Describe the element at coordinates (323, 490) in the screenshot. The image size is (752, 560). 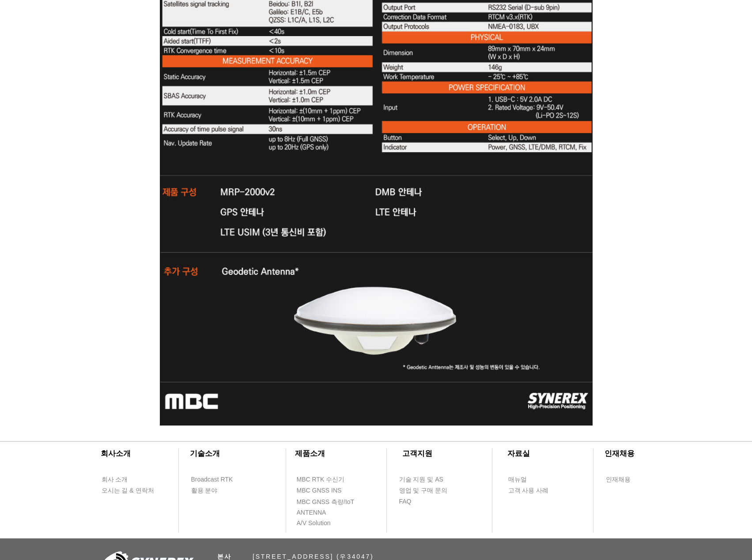
I see `a: MBC GNSS INS` at that location.